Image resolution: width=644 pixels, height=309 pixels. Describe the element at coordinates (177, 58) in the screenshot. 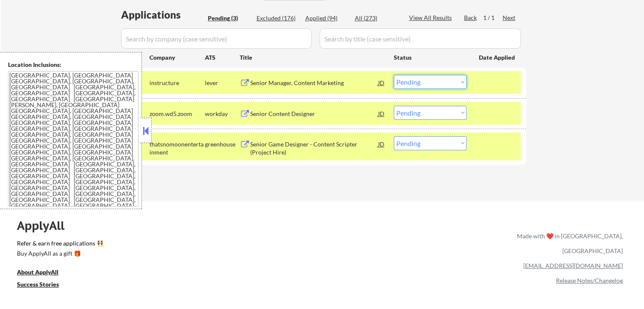

I see `div: Company` at that location.